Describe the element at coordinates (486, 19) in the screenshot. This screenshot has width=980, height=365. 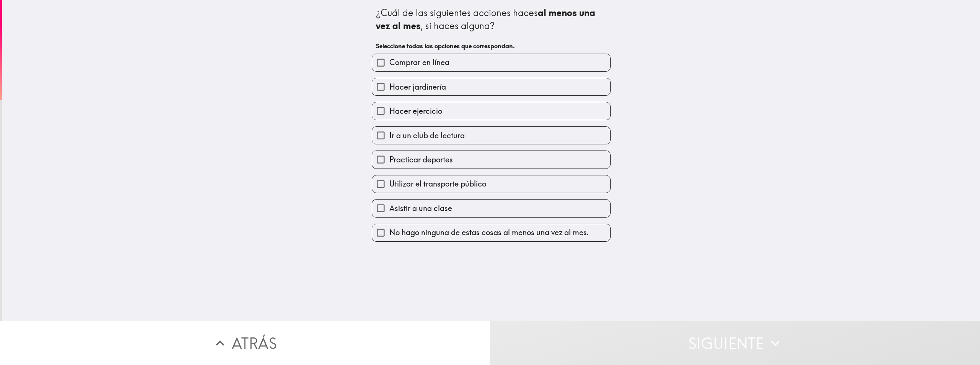
I see `b: al menos una vez al mes` at that location.